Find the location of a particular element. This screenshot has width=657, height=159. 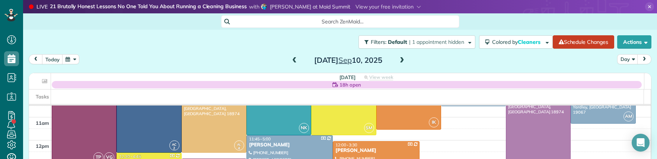

div: Open Intercom Messenger is located at coordinates (641, 143).